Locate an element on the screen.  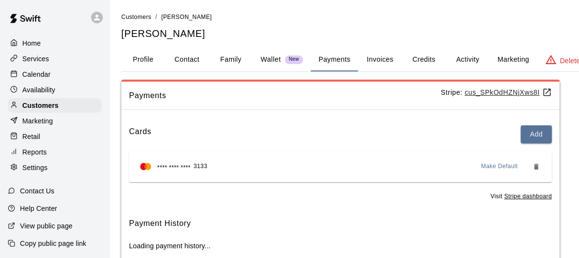
a: Reports is located at coordinates (55, 152).